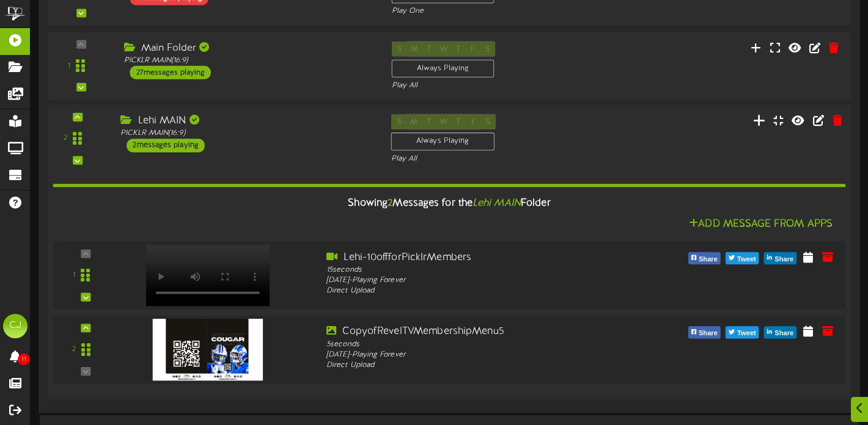  I want to click on div: Play One, so click(483, 11).